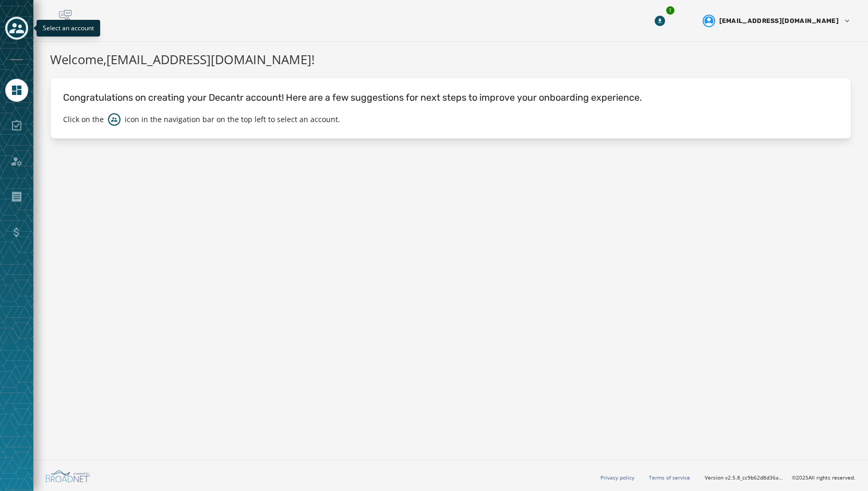  I want to click on a: Privacy policy, so click(618, 477).